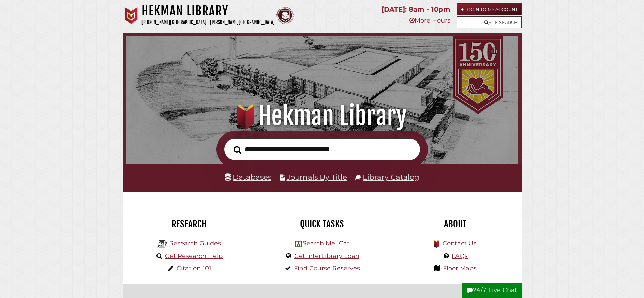  What do you see at coordinates (430, 21) in the screenshot?
I see `a: More Hours` at bounding box center [430, 21].